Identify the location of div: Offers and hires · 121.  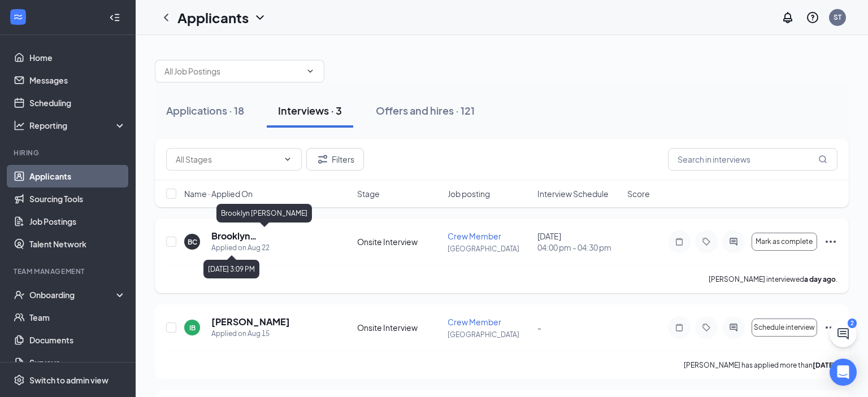
(425, 110).